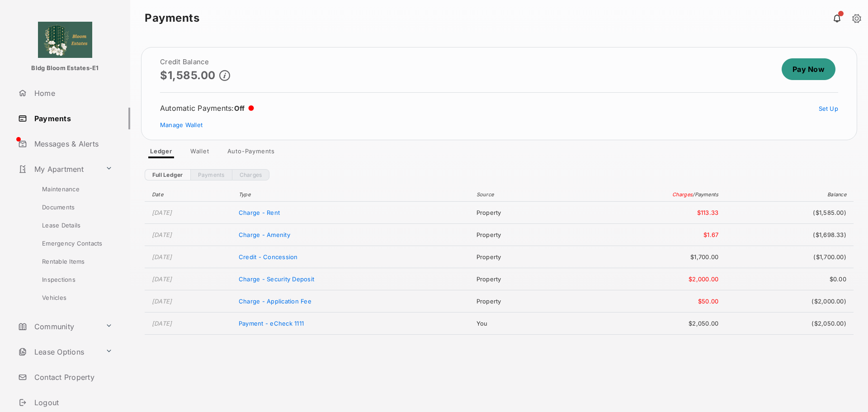 Image resolution: width=868 pixels, height=412 pixels. Describe the element at coordinates (645, 301) in the screenshot. I see `span: $50.00` at that location.